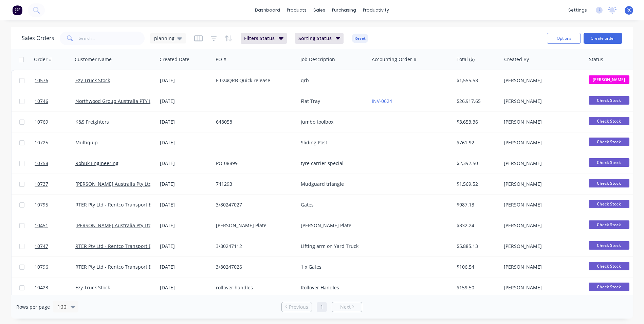  Describe the element at coordinates (42, 163) in the screenshot. I see `span: 10758` at that location.